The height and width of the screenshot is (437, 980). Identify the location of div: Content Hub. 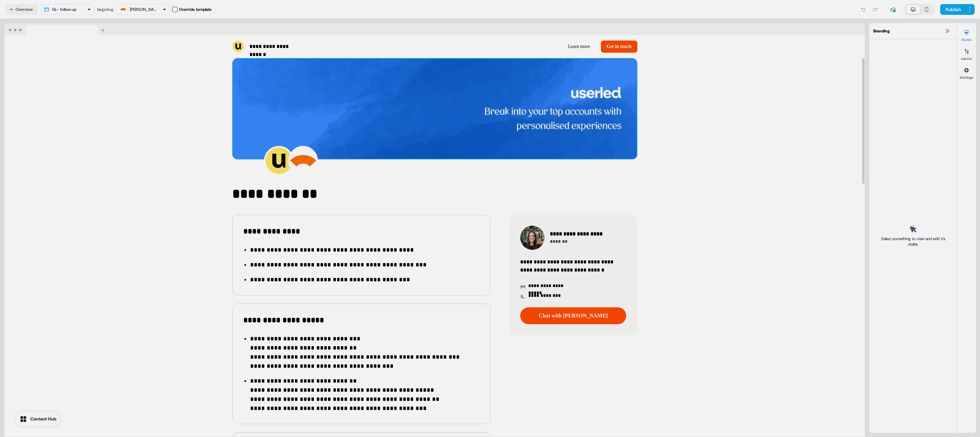
(43, 419).